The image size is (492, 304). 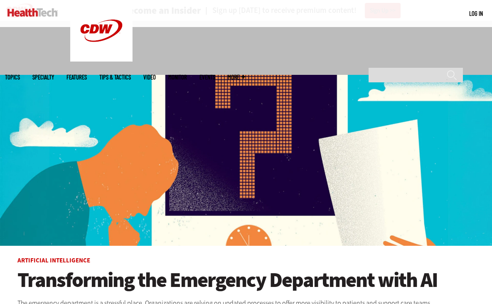 What do you see at coordinates (178, 77) in the screenshot?
I see `a: MonITor` at bounding box center [178, 77].